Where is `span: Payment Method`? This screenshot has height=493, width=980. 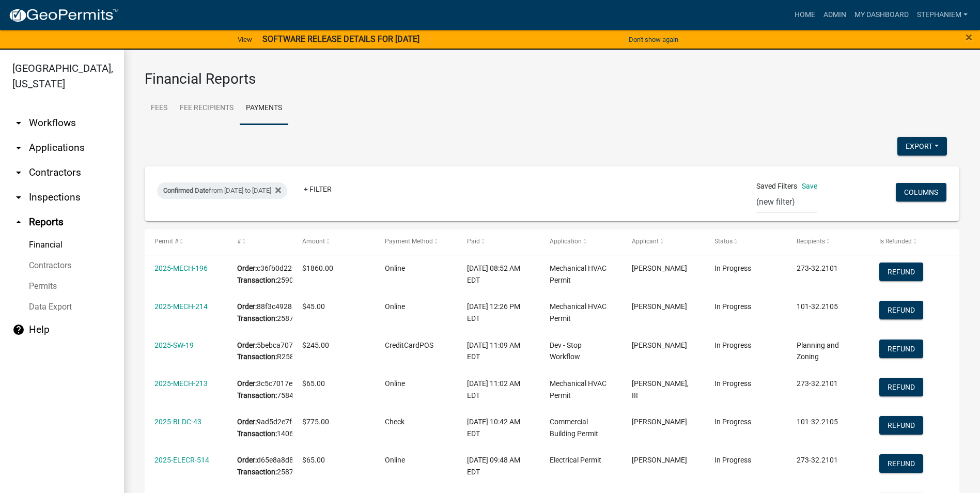 span: Payment Method is located at coordinates (408, 241).